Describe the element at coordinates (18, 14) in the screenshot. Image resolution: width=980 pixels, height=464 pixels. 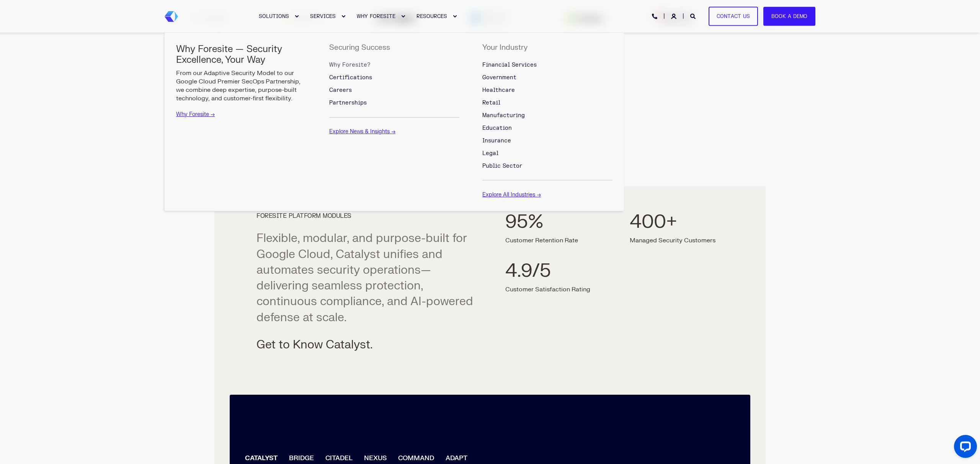
I see `button: Open LiveChat chat widget` at that location.